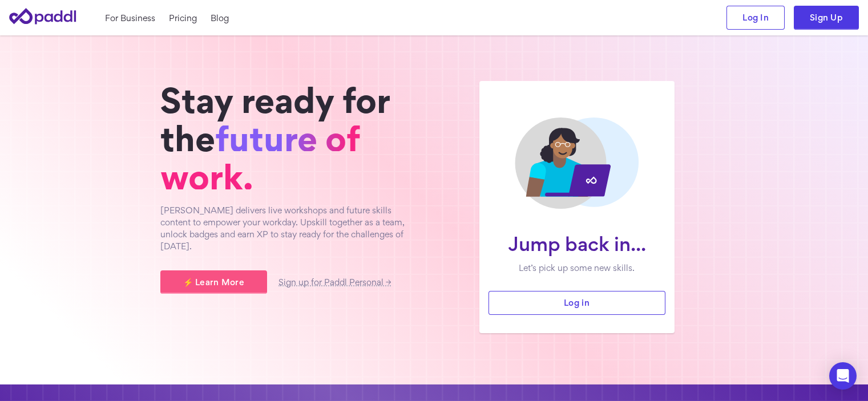 This screenshot has width=868, height=401. What do you see at coordinates (577, 243) in the screenshot?
I see `h1: Jump back in...` at bounding box center [577, 243].